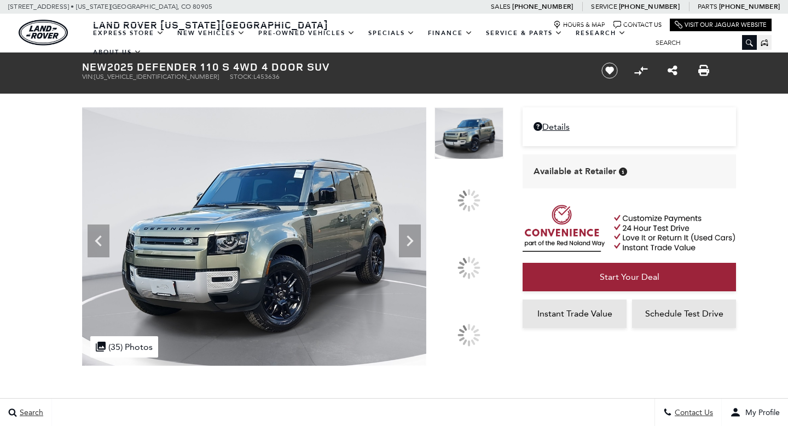 This screenshot has height=426, width=788. I want to click on a: Instant Trade Value, so click(575, 314).